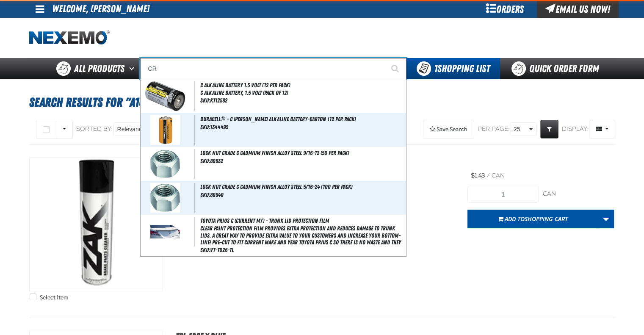 Image resolution: width=644 pixels, height=335 pixels. Describe the element at coordinates (602, 129) in the screenshot. I see `button: Product Grid Views Toolbar` at that location.